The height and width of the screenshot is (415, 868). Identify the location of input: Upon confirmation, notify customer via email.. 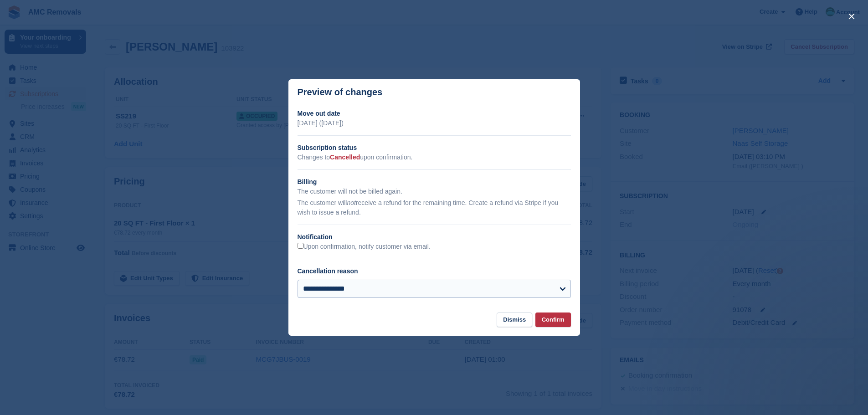
(300, 246).